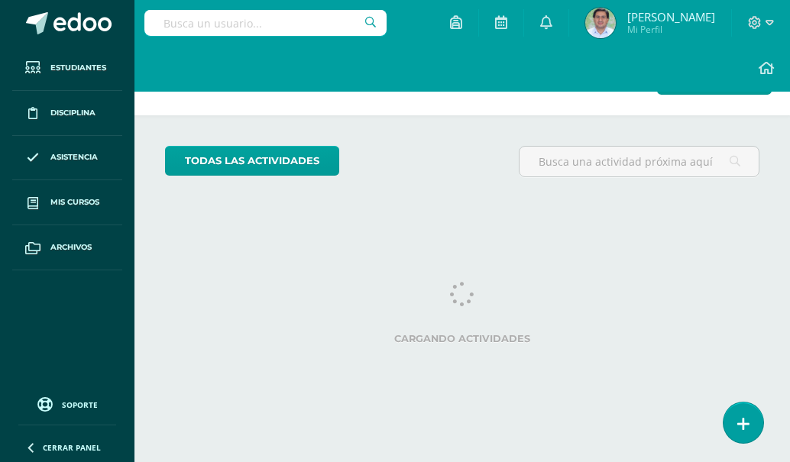 This screenshot has height=462, width=790. Describe the element at coordinates (601, 23) in the screenshot. I see `img: 083b1af04f9fe0918e6b283010923b5f.png` at that location.